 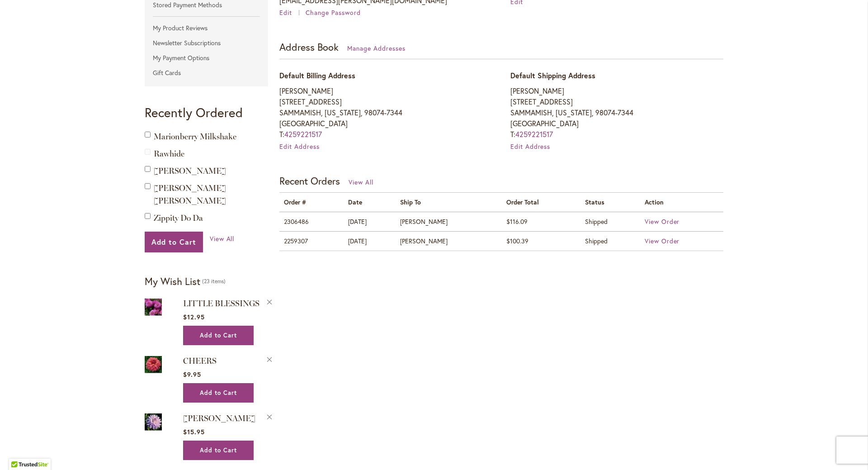 I want to click on strong: Recently Ordered, so click(x=193, y=112).